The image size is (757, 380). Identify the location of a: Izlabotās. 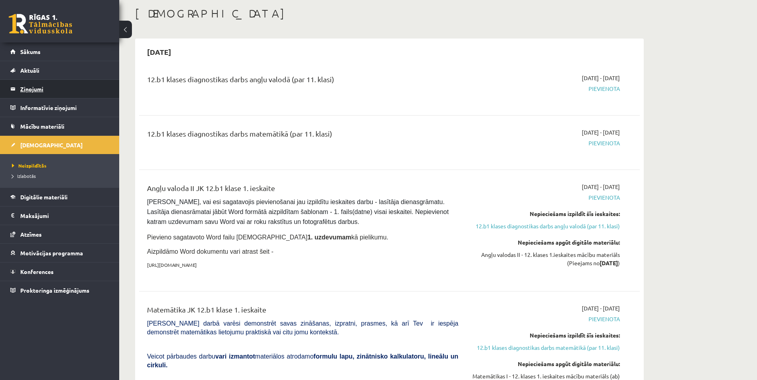
(62, 176).